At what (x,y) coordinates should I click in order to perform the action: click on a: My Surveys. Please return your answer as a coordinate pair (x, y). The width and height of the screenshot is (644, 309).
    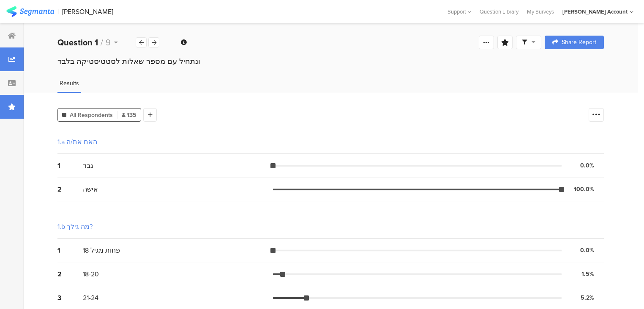
    Looking at the image, I should click on (541, 12).